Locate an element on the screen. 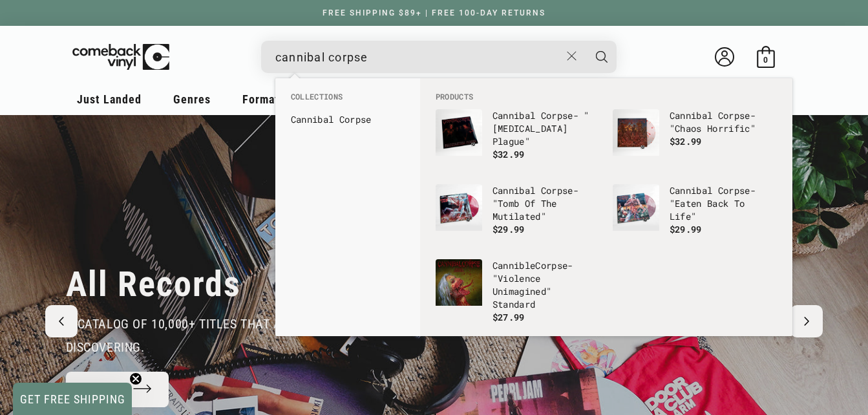 The width and height of the screenshot is (868, 415). span: Just Landed is located at coordinates (109, 99).